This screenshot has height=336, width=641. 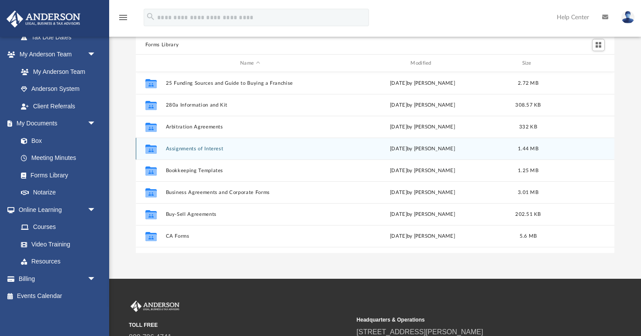 I want to click on button: CA Forms, so click(x=250, y=236).